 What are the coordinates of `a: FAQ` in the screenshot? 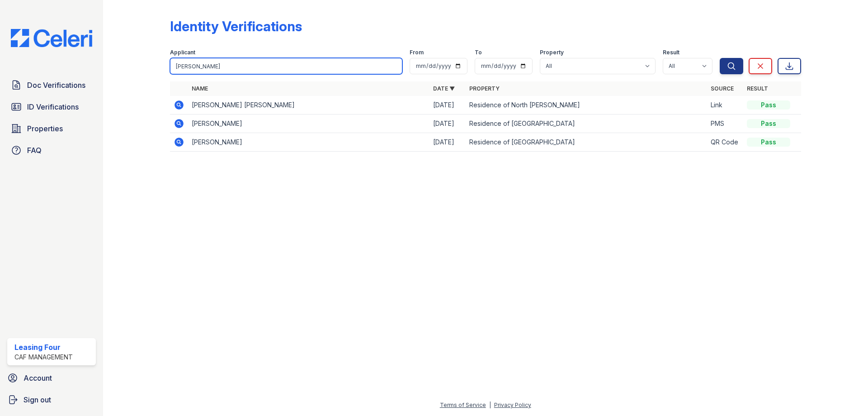 It's located at (52, 150).